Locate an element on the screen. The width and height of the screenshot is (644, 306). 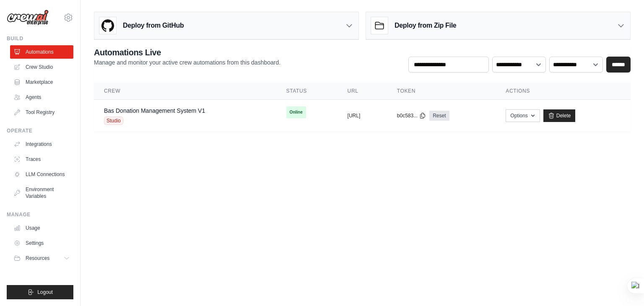
div: Build is located at coordinates (40, 38).